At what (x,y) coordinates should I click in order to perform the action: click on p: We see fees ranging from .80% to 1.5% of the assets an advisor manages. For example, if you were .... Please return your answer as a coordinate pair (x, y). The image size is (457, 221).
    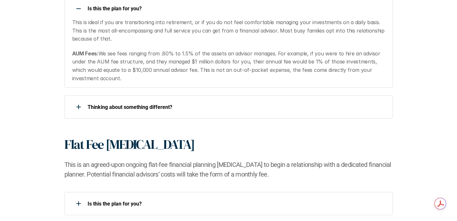
    Looking at the image, I should click on (228, 66).